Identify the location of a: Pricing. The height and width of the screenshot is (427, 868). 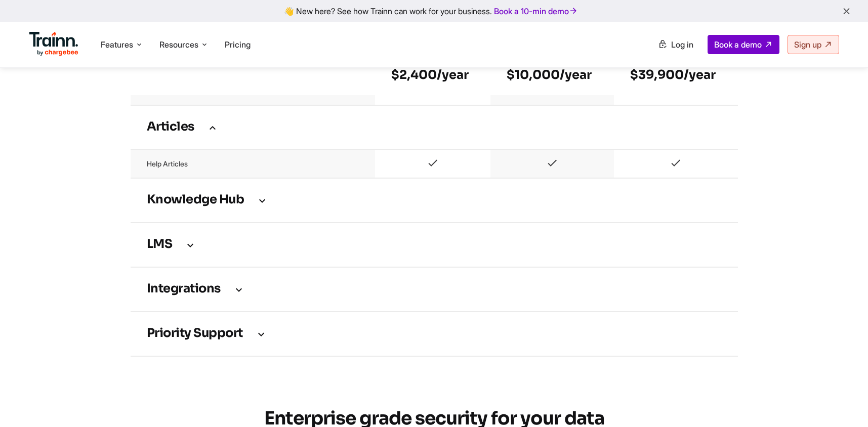
(237, 44).